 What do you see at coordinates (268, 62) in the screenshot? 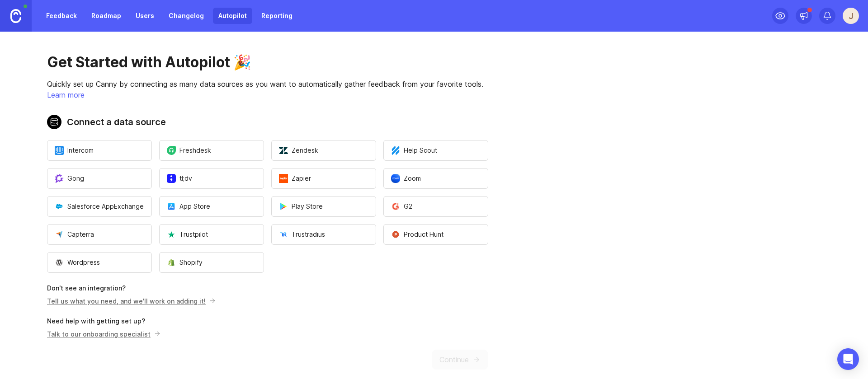
I see `h1: Get Started with Autopilot 🎉` at bounding box center [268, 62].